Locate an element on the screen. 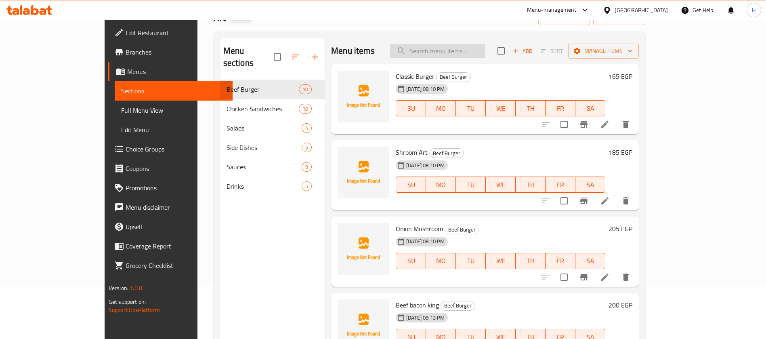 The height and width of the screenshot is (339, 766). h2: Menu items is located at coordinates (353, 51).